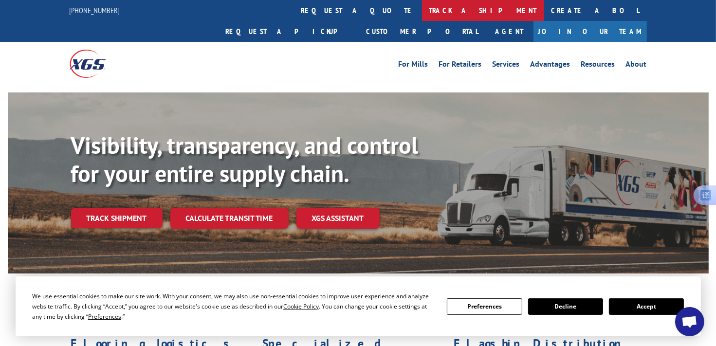 The image size is (716, 346). I want to click on a: For Mills, so click(413, 66).